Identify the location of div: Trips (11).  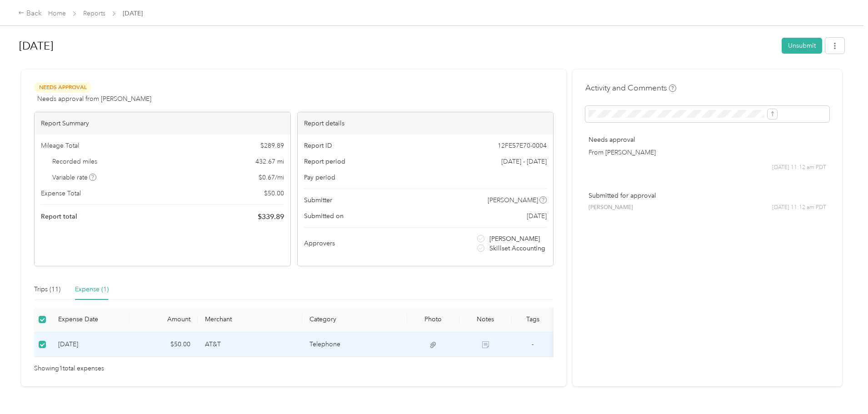
(47, 289).